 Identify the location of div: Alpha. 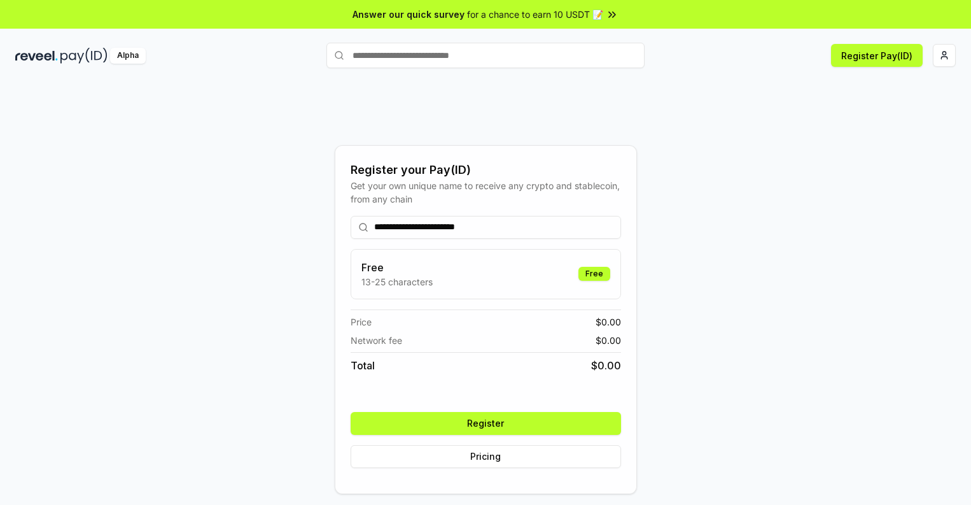
(128, 55).